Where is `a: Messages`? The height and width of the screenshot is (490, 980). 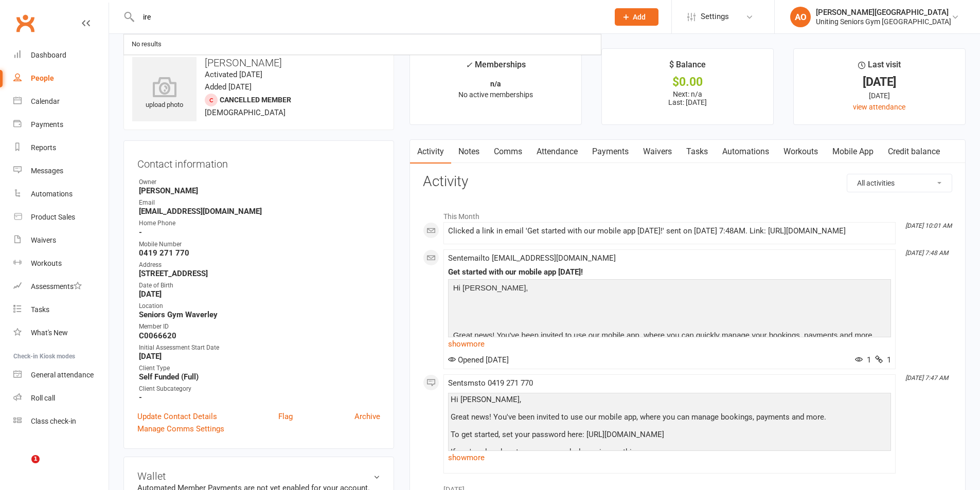
a: Messages is located at coordinates (61, 171).